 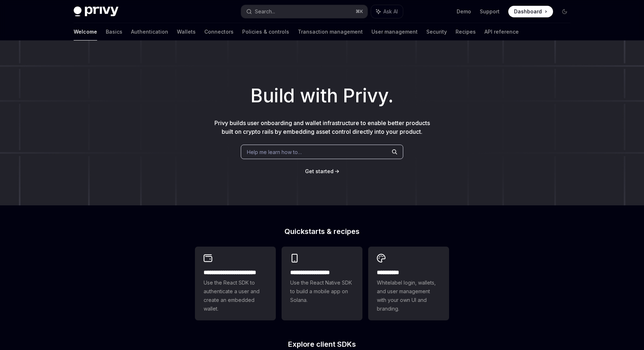 What do you see at coordinates (266, 32) in the screenshot?
I see `a: Policies & controls` at bounding box center [266, 32].